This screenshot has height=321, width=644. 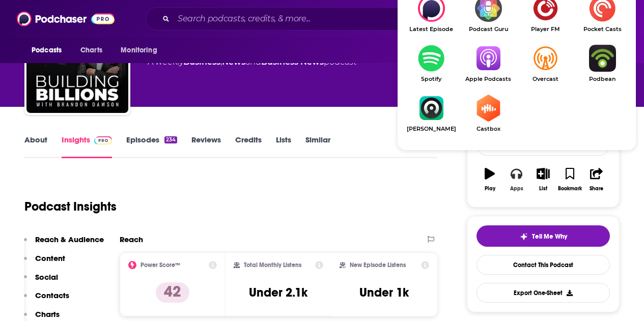 What do you see at coordinates (318, 146) in the screenshot?
I see `a: Similar` at bounding box center [318, 146].